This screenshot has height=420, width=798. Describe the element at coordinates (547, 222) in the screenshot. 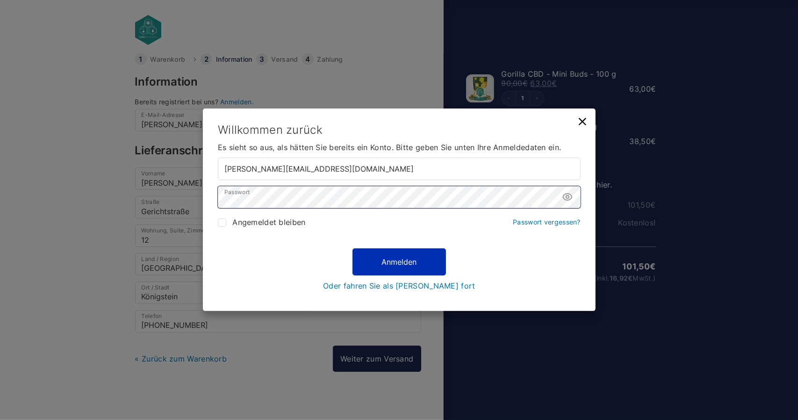

I see `a: Passwort vergessen?` at that location.